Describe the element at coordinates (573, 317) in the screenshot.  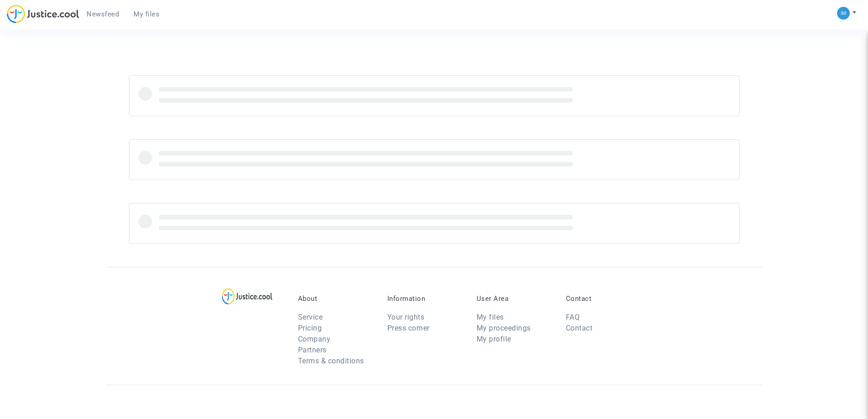
I see `a: FAQ` at that location.